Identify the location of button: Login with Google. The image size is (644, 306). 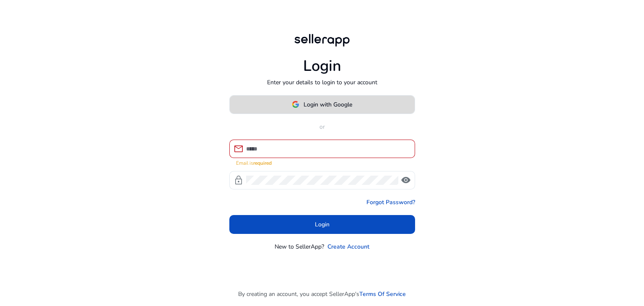
(322, 104).